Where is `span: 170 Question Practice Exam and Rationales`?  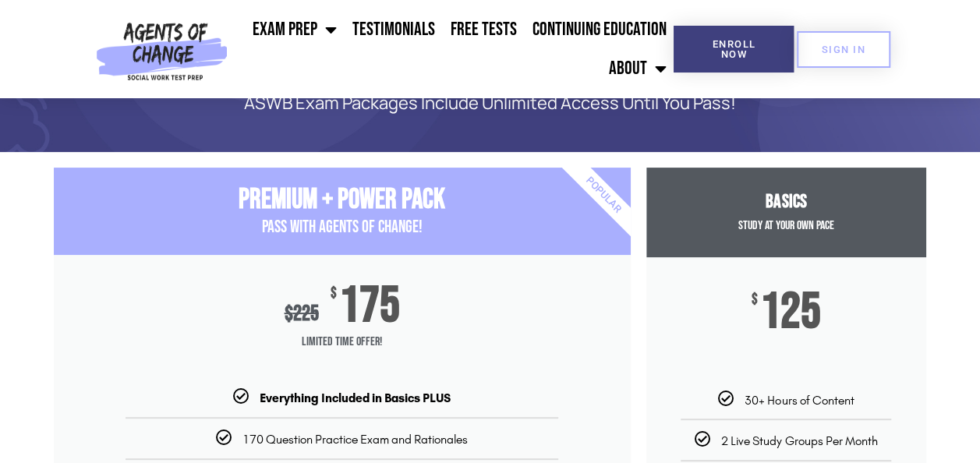
span: 170 Question Practice Exam and Rationales is located at coordinates (355, 439).